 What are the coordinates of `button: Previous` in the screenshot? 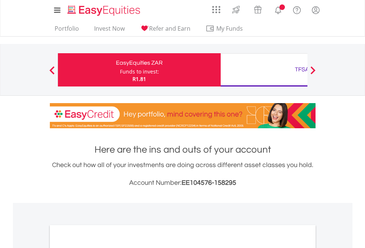 It's located at (52, 73).